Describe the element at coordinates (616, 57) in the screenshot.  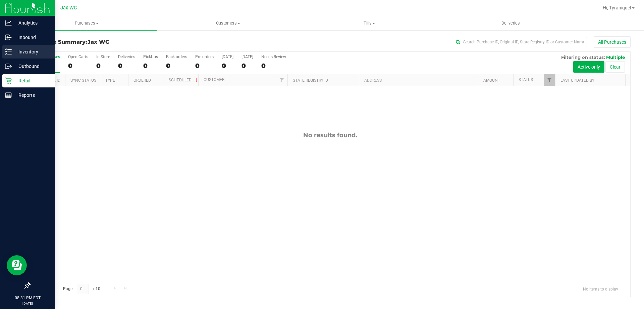
I see `span: Multiple` at that location.